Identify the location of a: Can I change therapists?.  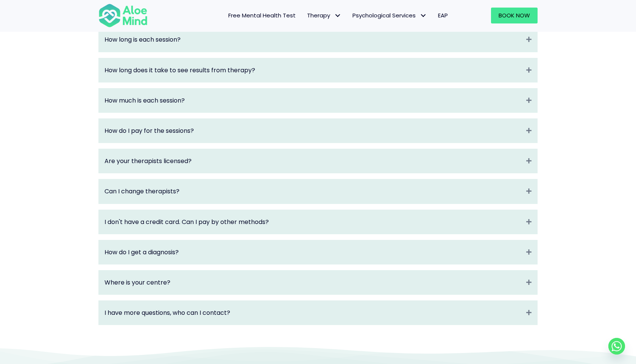
(313, 191).